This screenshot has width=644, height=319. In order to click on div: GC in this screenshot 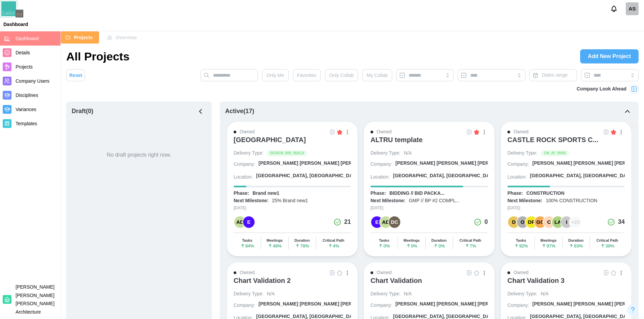, I will do `click(540, 223)`.